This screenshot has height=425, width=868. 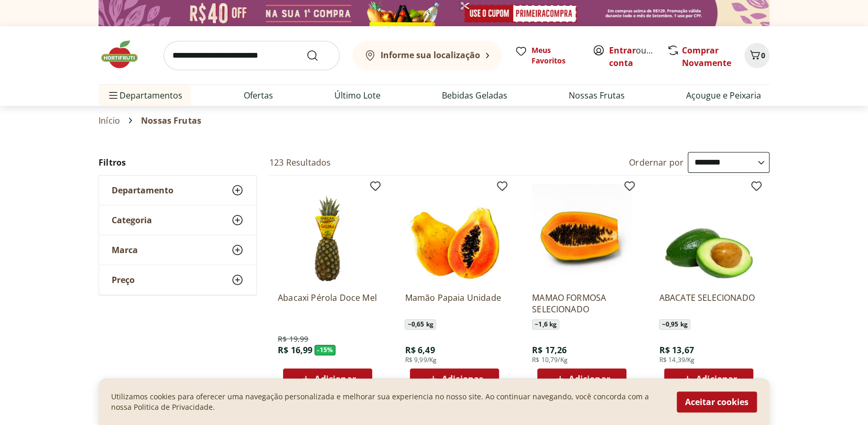 What do you see at coordinates (638, 57) in the screenshot?
I see `a: Criar conta` at bounding box center [638, 57].